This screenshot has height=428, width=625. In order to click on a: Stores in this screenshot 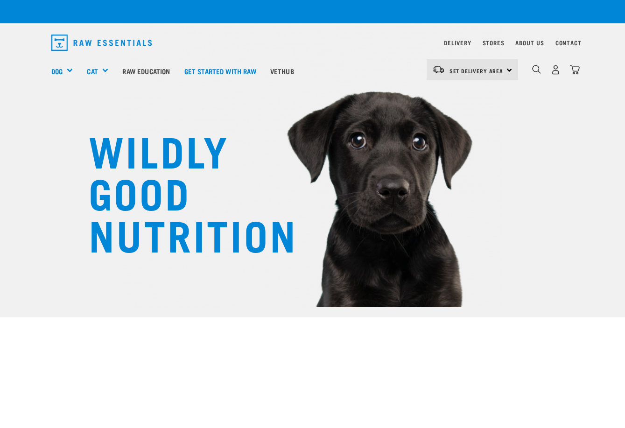, I will do `click(493, 42)`.